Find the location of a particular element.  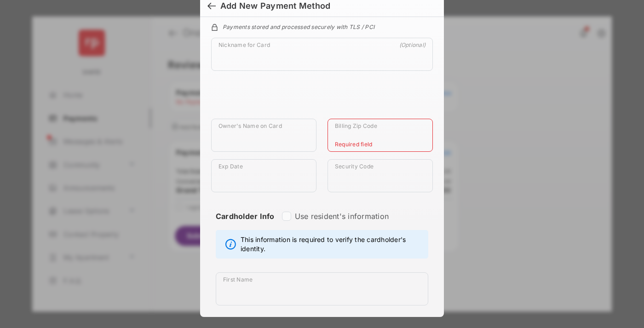

div: Add New Payment Method is located at coordinates (275, 6).